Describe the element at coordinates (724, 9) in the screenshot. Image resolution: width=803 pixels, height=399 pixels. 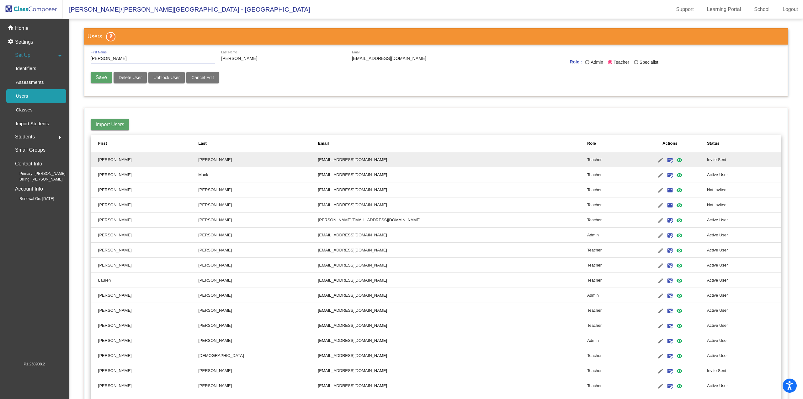
I see `a: Learning Portal` at that location.